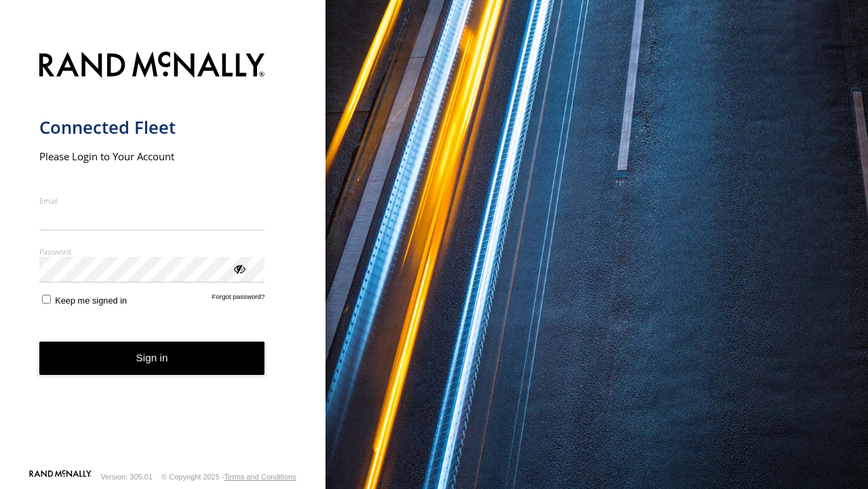  Describe the element at coordinates (152, 127) in the screenshot. I see `h1: Connected Fleet` at that location.